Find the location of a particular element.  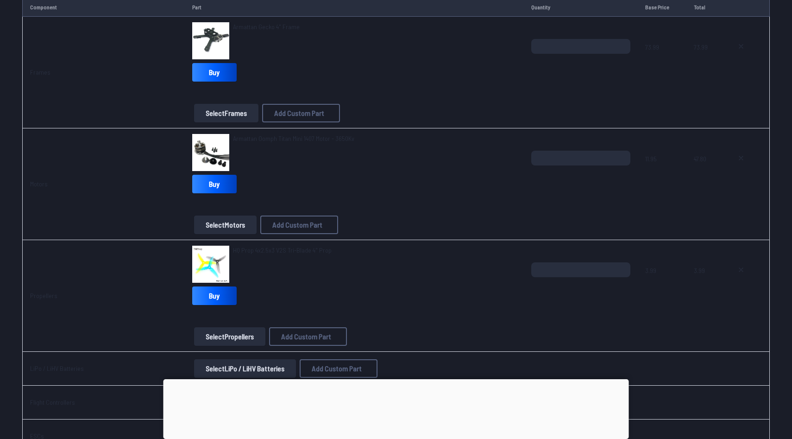

span: 47.80 is located at coordinates (704, 173).